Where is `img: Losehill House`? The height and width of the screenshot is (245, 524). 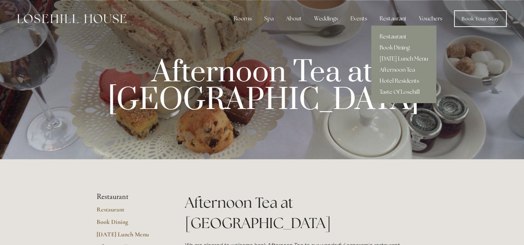
img: Losehill House is located at coordinates (72, 19).